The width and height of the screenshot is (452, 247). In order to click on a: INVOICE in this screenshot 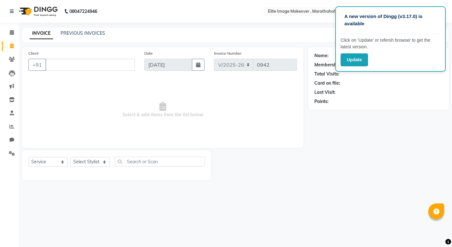, I will do `click(41, 33)`.